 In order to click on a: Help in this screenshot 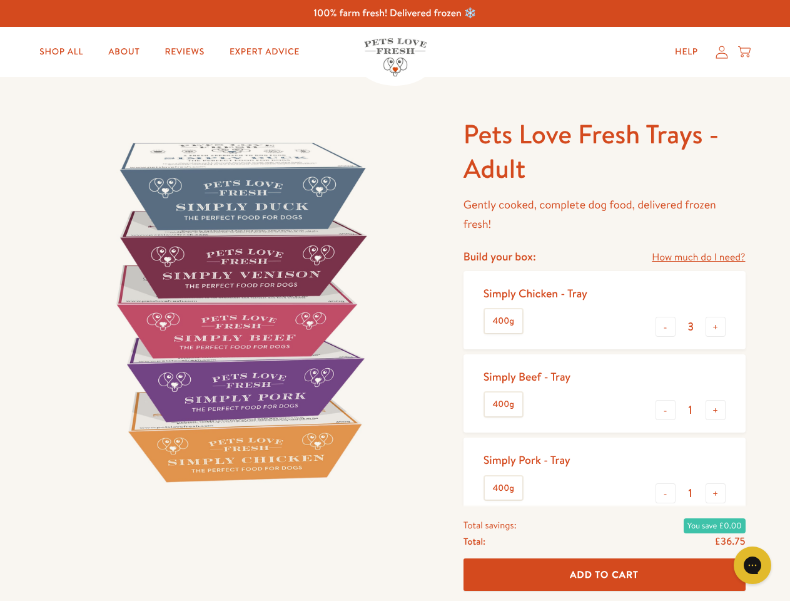, I will do `click(686, 52)`.